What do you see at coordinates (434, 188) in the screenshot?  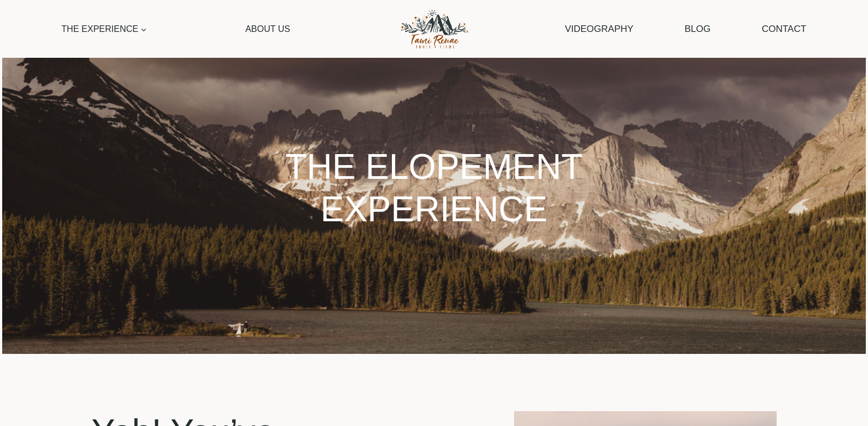 I see `h1: THE ELOPEMENT EXPERIENCE` at bounding box center [434, 188].